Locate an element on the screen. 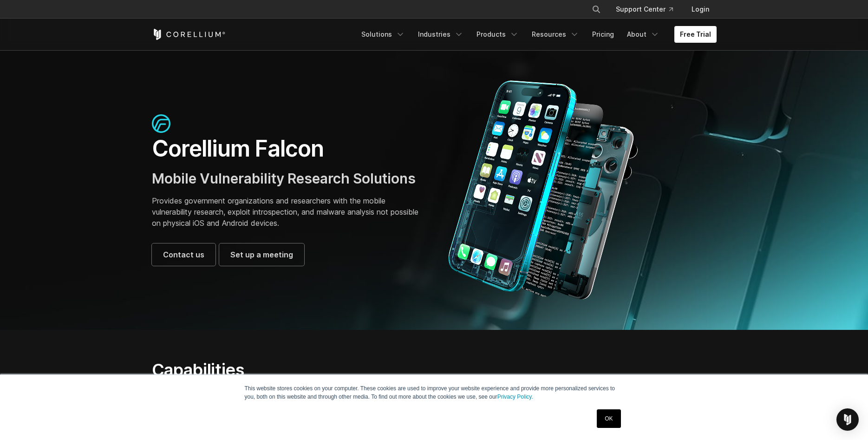 The height and width of the screenshot is (440, 868). a: About is located at coordinates (644, 35).